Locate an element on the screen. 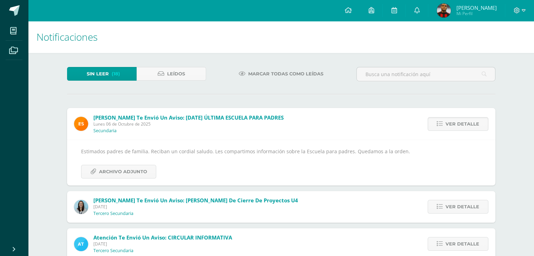 The image size is (534, 256). a: Marcar todas como leídas is located at coordinates (281, 74).